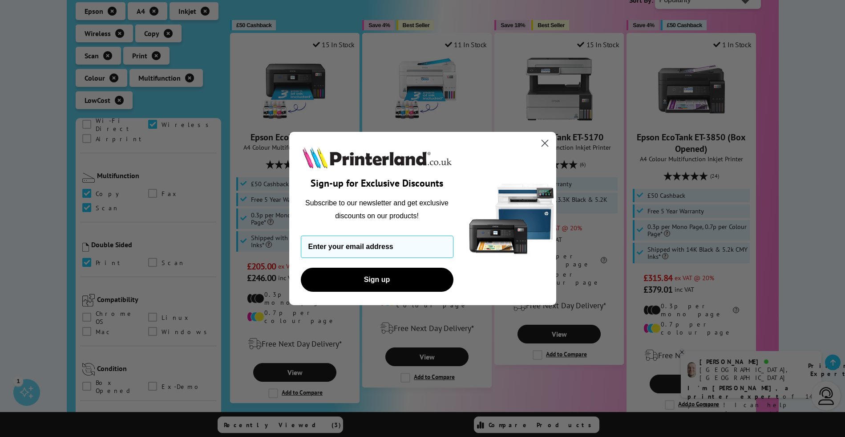 The width and height of the screenshot is (845, 437). Describe the element at coordinates (377, 158) in the screenshot. I see `img: Printerland.co.uk` at that location.